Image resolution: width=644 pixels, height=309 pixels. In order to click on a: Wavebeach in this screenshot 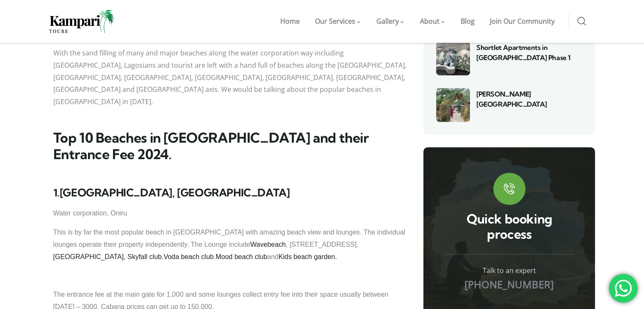, I will do `click(268, 244)`.